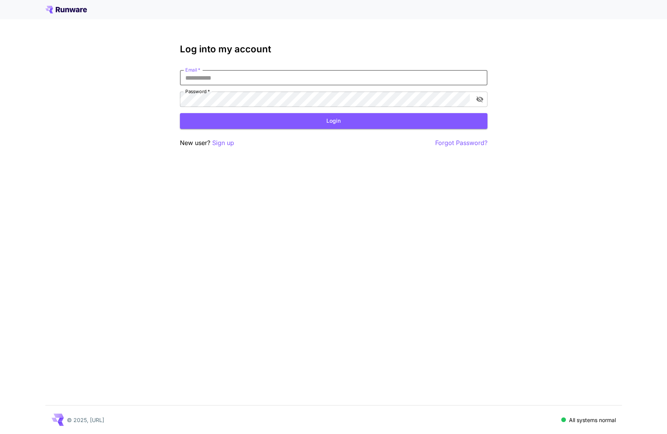 The image size is (667, 434). What do you see at coordinates (480, 99) in the screenshot?
I see `button: toggle password visibility` at bounding box center [480, 99].